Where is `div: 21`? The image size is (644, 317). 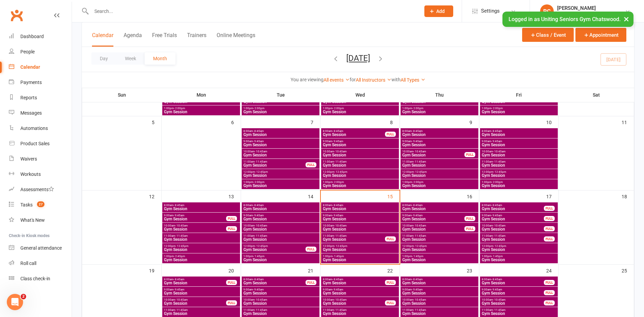 div: 21 is located at coordinates (314, 270).